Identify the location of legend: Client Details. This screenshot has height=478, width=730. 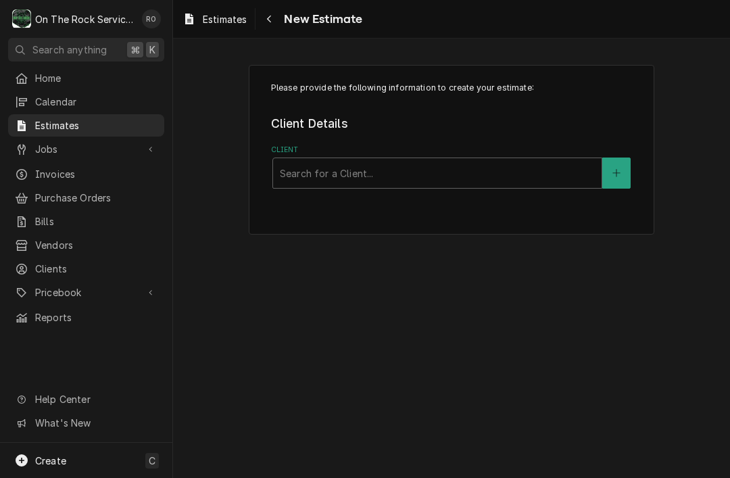
(451, 124).